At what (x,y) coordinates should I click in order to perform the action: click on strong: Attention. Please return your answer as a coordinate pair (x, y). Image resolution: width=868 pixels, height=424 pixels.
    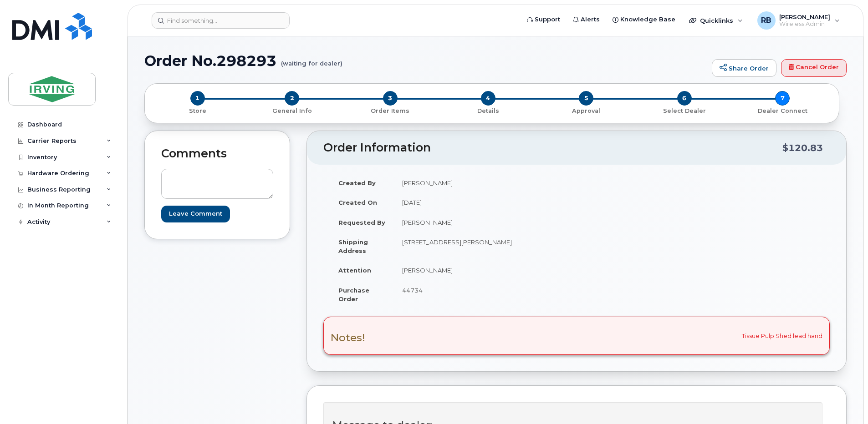
    Looking at the image, I should click on (355, 270).